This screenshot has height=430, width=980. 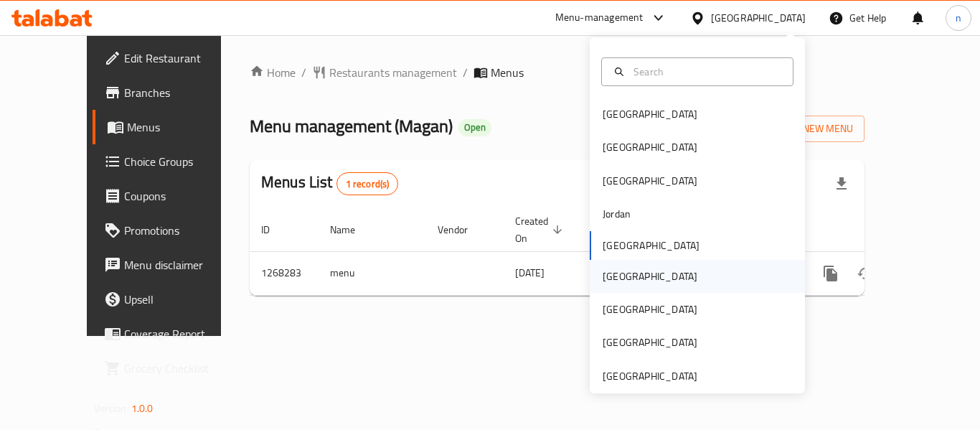 I want to click on span: Grocery Checklist, so click(x=182, y=368).